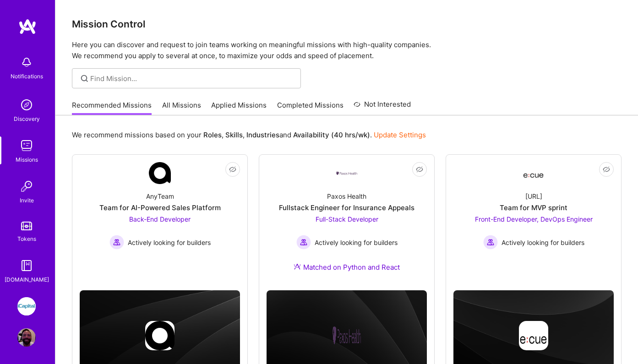 The height and width of the screenshot is (364, 638). What do you see at coordinates (347, 267) in the screenshot?
I see `div: Matched on Python and React` at bounding box center [347, 267].